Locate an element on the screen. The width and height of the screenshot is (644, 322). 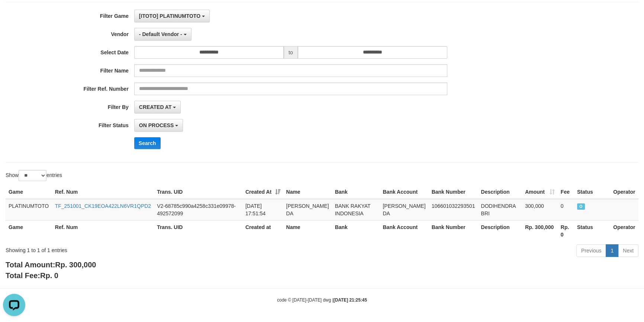
td: 106601032293501 is located at coordinates (454, 209).